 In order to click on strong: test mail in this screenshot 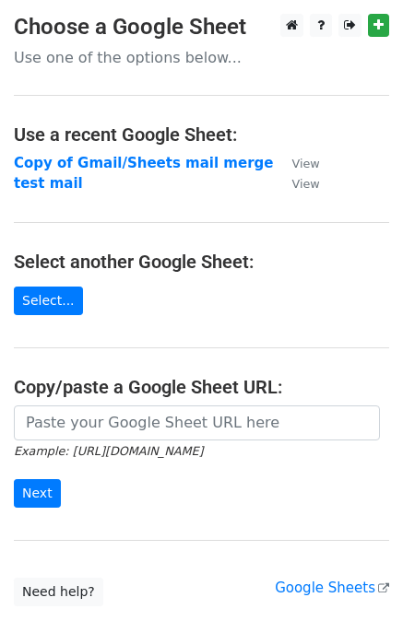, I will do `click(48, 183)`.